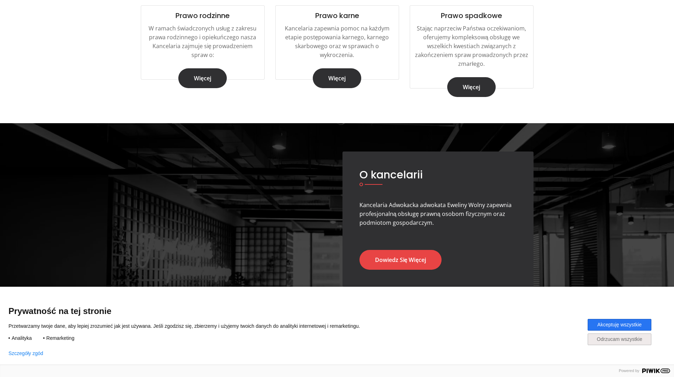 This screenshot has height=377, width=674. Describe the element at coordinates (401, 260) in the screenshot. I see `a: Dowiedz się więcej` at that location.